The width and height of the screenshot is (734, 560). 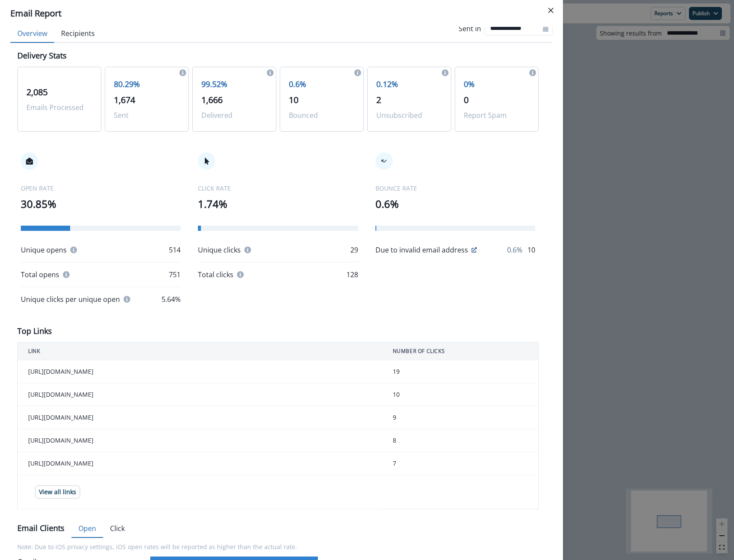 I want to click on p: Total clicks, so click(x=216, y=275).